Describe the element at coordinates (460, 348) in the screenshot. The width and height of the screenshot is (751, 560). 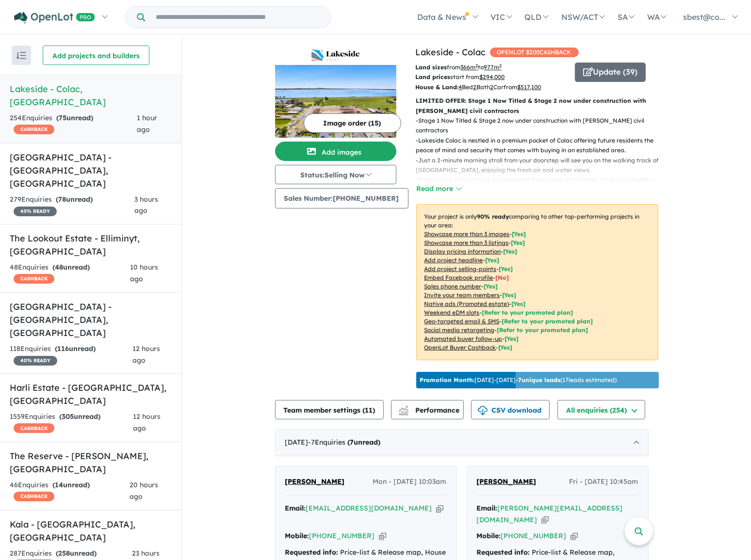
I see `u: OpenLot Buyer Cashback` at that location.